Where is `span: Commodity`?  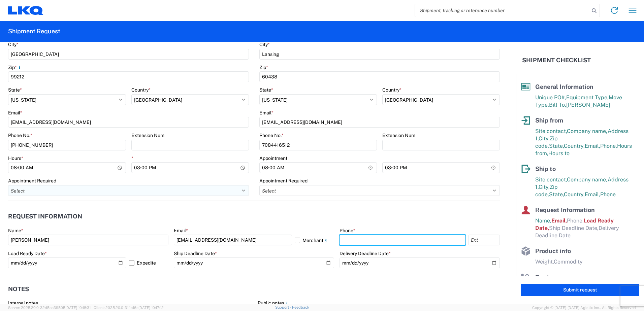
span: Commodity is located at coordinates (568, 262).